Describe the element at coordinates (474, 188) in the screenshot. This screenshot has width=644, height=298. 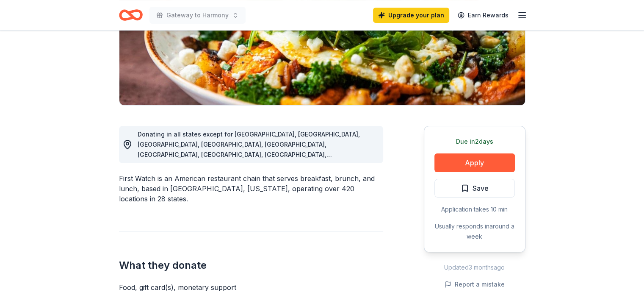
I see `button: Save` at that location.